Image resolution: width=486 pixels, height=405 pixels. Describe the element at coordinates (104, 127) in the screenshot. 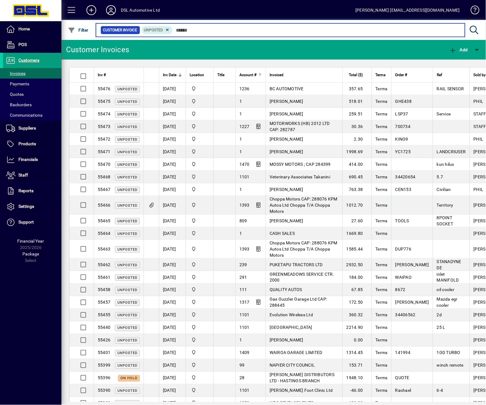

I see `span: 55473` at that location.